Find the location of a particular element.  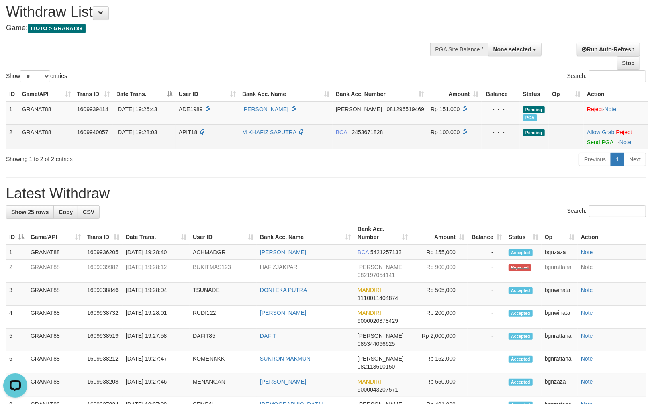

a: Send PGA is located at coordinates (600, 142).